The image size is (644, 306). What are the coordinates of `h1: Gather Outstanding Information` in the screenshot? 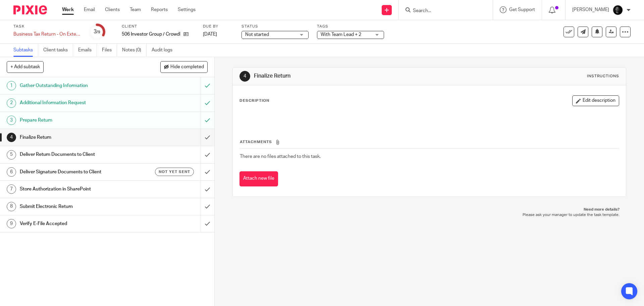 It's located at (77, 86).